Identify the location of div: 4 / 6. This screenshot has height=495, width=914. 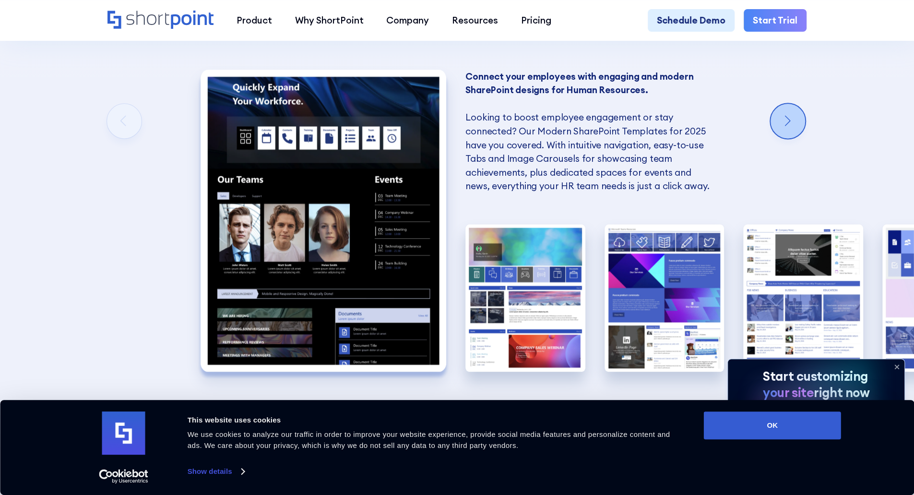
(803, 297).